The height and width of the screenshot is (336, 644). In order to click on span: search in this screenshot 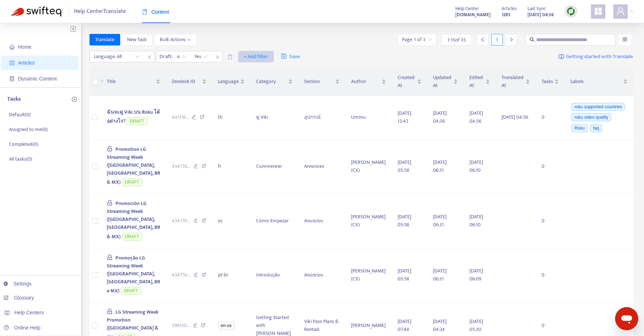, I will do `click(532, 40)`.